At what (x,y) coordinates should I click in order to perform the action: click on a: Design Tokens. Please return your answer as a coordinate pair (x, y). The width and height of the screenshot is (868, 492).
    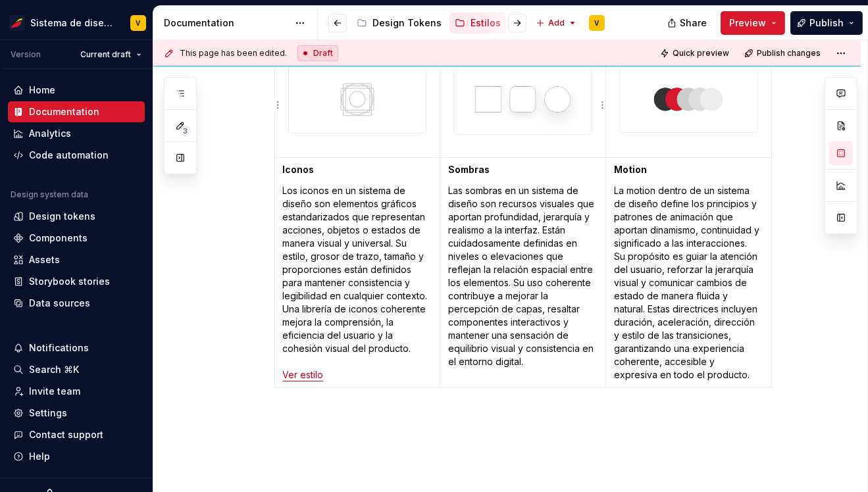
    Looking at the image, I should click on (399, 23).